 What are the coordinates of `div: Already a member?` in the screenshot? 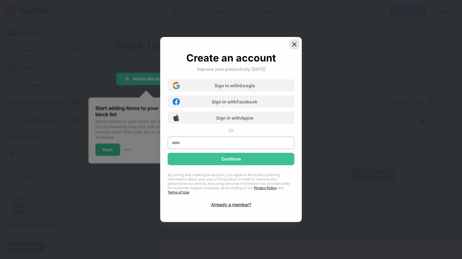 It's located at (231, 205).